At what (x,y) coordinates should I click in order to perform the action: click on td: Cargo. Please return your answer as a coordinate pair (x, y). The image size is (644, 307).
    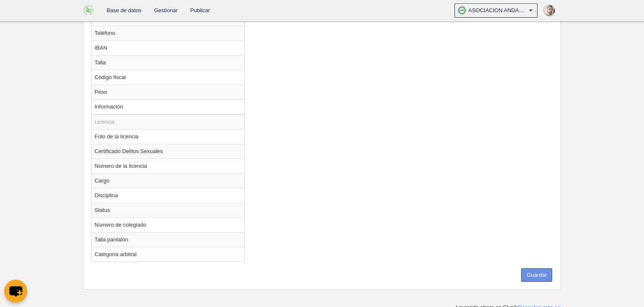
    Looking at the image, I should click on (168, 180).